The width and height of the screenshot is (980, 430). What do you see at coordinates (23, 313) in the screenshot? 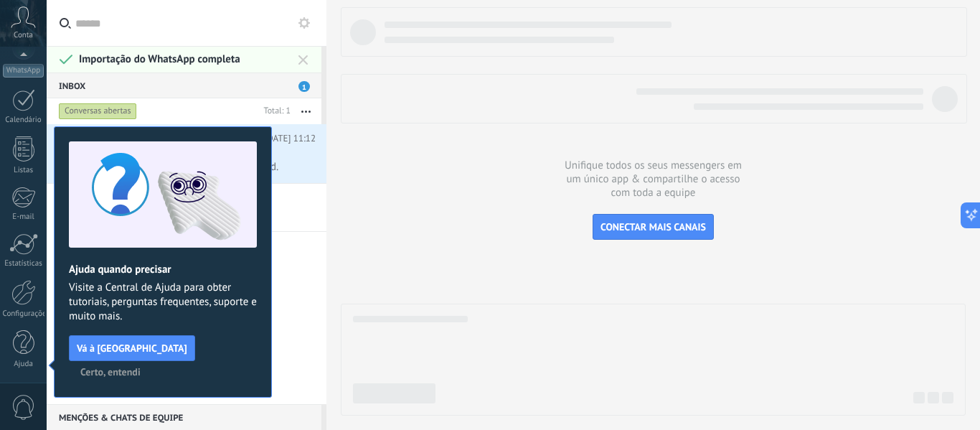
I see `div: Configurações` at bounding box center [23, 313].